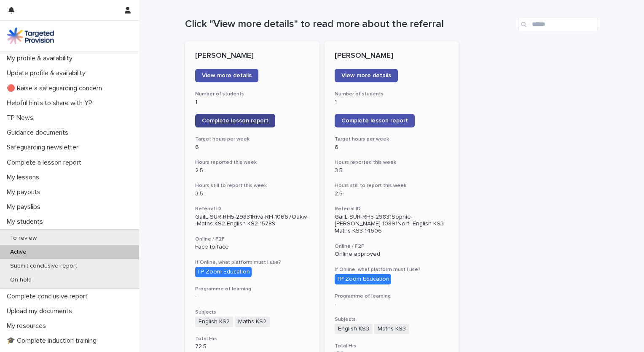 This screenshot has width=644, height=352. Describe the element at coordinates (44, 147) in the screenshot. I see `p: Safeguarding newsletter` at that location.